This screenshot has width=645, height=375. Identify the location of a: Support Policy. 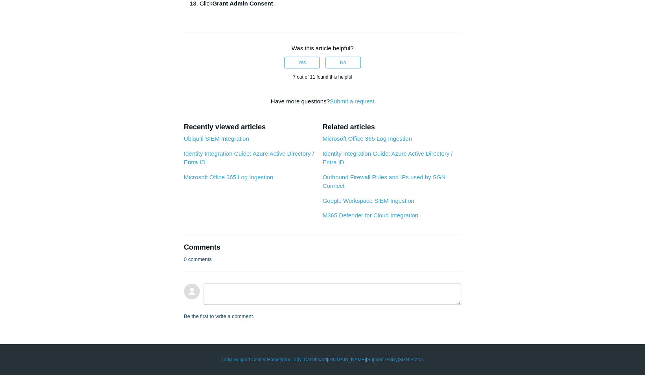
(382, 360).